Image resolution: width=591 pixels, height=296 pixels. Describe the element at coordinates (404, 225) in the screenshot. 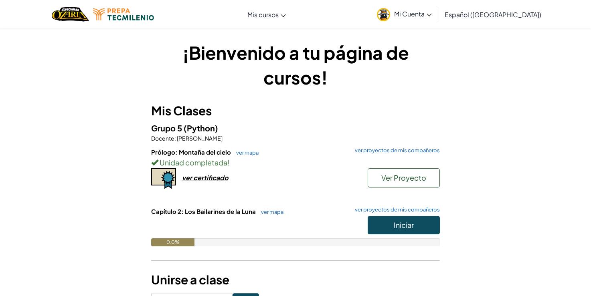

I see `button: Iniciar` at that location.